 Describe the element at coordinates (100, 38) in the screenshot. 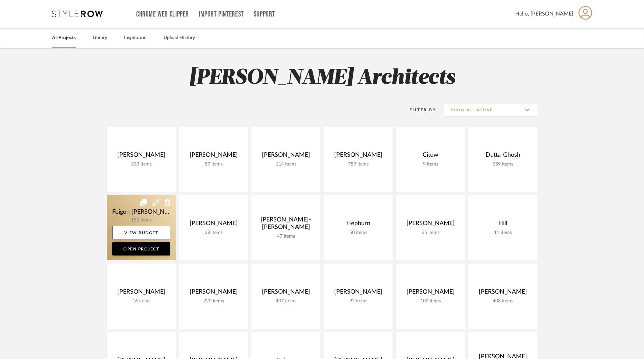

I see `a: Library` at that location.